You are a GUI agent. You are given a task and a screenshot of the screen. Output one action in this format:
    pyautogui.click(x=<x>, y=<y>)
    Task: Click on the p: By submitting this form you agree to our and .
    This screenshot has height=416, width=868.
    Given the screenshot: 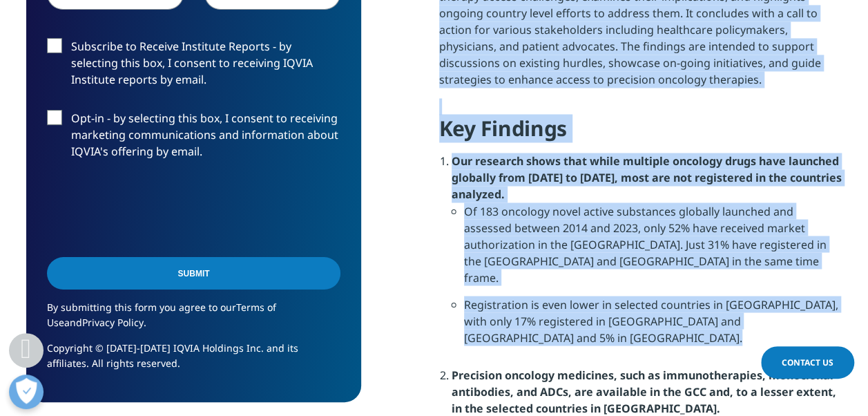 What is the action you would take?
    pyautogui.click(x=193, y=320)
    